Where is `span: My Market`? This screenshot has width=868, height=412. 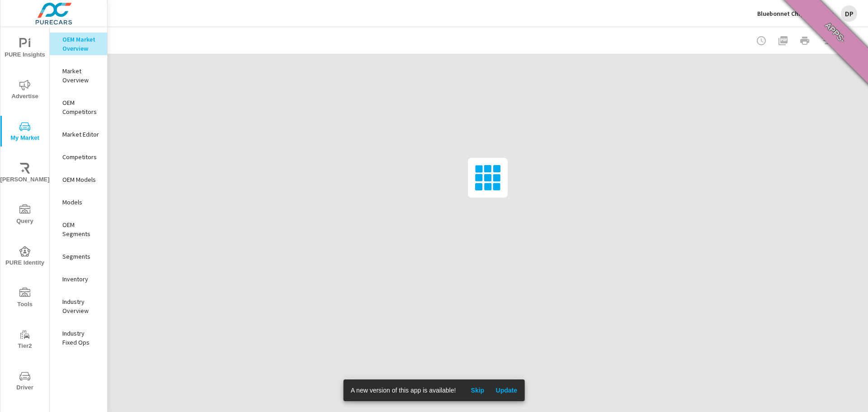 span: My Market is located at coordinates (25, 132).